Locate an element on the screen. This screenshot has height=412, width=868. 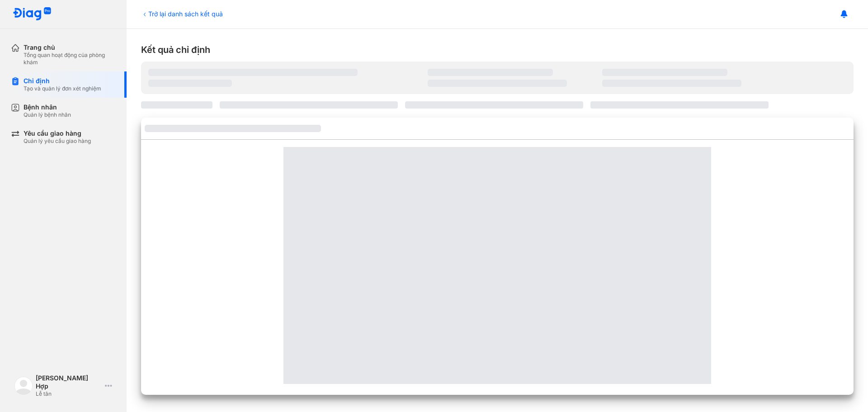
div: Lễ tân is located at coordinates (68, 394).